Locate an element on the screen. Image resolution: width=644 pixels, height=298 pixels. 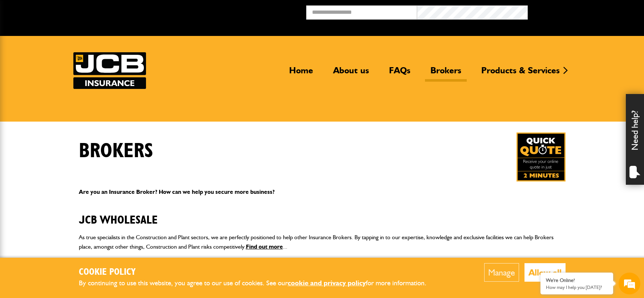
p: How may I help you today? is located at coordinates (577, 287).